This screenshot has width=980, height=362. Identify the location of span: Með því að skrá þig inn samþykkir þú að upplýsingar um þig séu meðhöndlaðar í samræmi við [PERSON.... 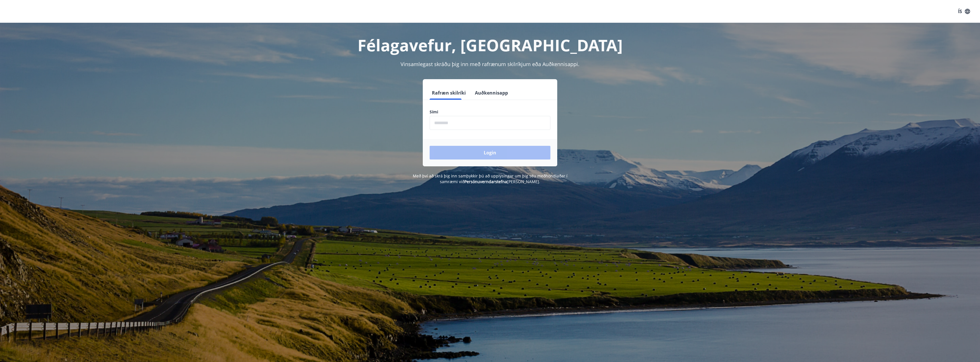
(490, 179).